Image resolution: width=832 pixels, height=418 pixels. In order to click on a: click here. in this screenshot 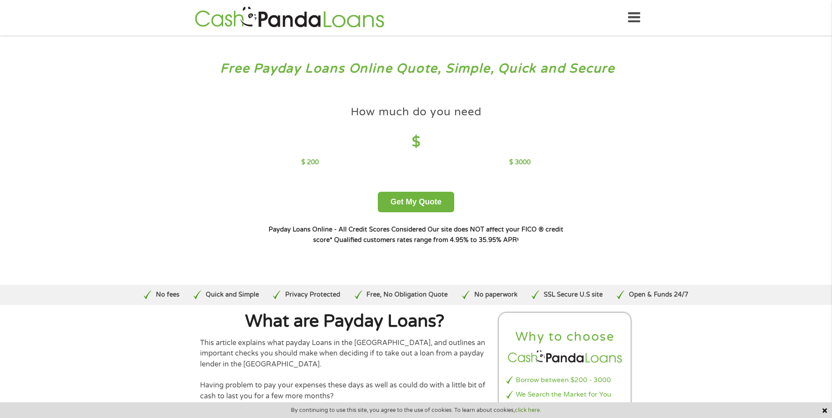, I will do `click(528, 410)`.